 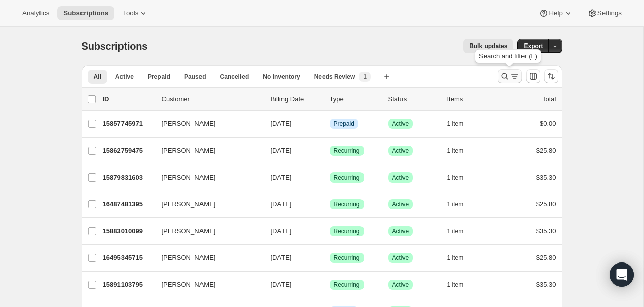 I want to click on span: 1, so click(x=365, y=77).